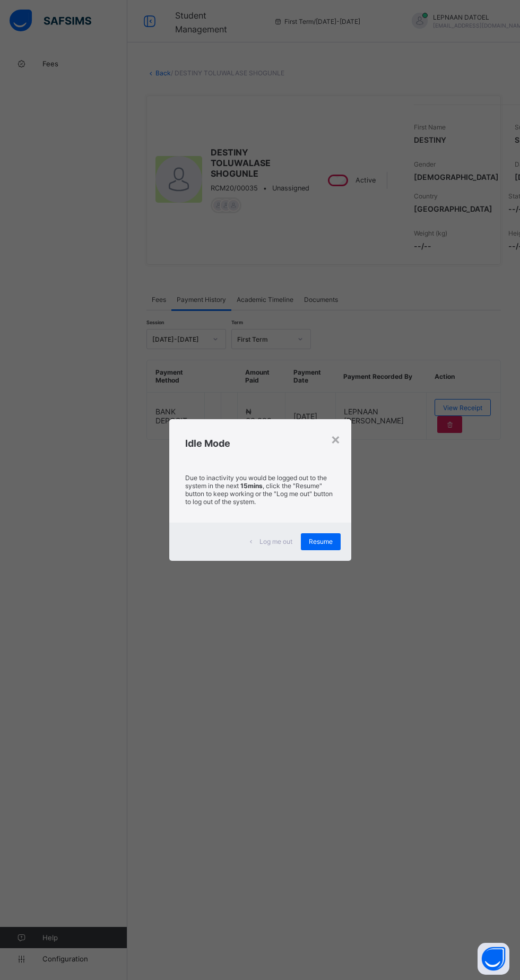  What do you see at coordinates (260, 443) in the screenshot?
I see `h2: Idle Mode` at bounding box center [260, 443].